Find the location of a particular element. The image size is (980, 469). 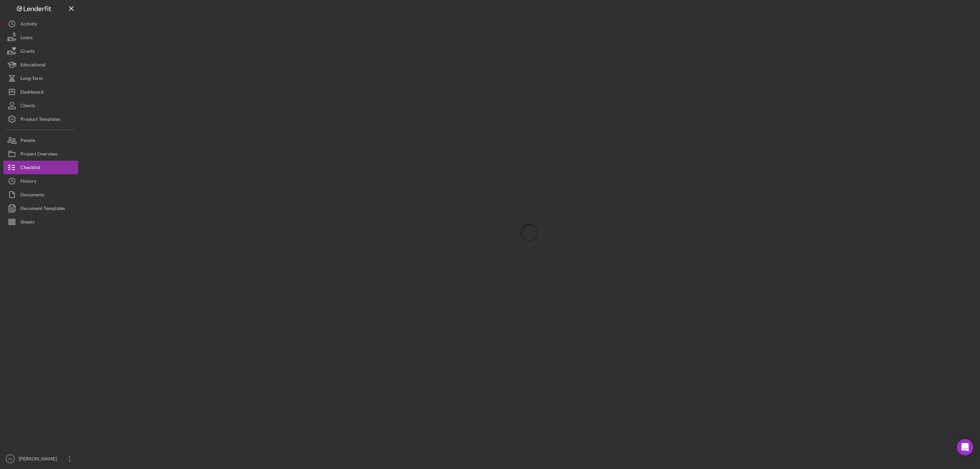

div: History is located at coordinates (28, 182).